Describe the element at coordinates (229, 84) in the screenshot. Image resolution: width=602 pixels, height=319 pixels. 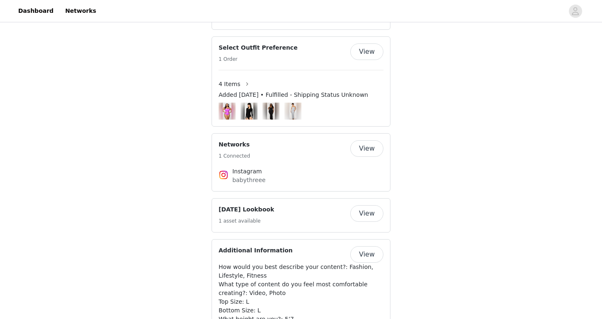
I see `span: 4 Items` at that location.